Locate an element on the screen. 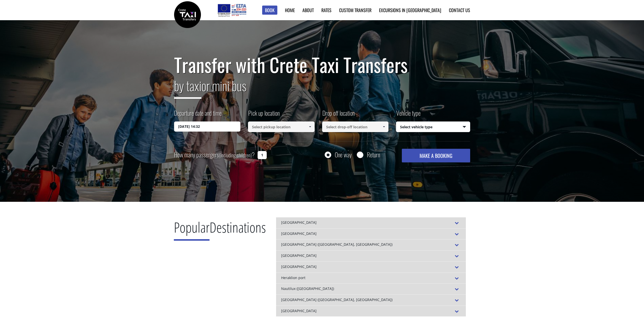 This screenshot has height=321, width=644. a: Contact us is located at coordinates (460, 10).